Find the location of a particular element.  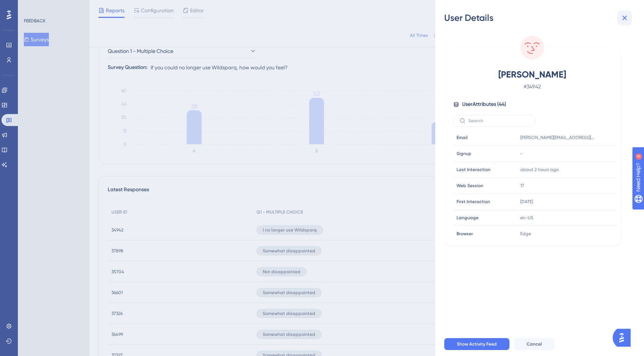

span: Language is located at coordinates (467, 218).